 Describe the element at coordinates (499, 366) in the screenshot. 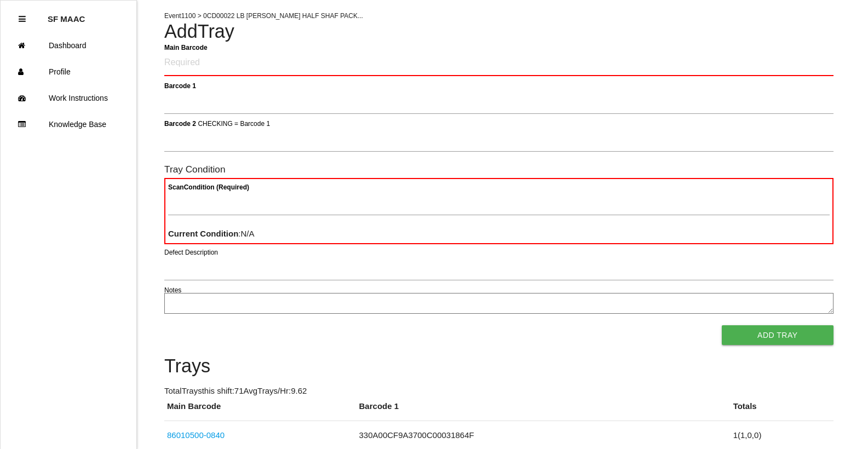

I see `h4: Trays` at that location.